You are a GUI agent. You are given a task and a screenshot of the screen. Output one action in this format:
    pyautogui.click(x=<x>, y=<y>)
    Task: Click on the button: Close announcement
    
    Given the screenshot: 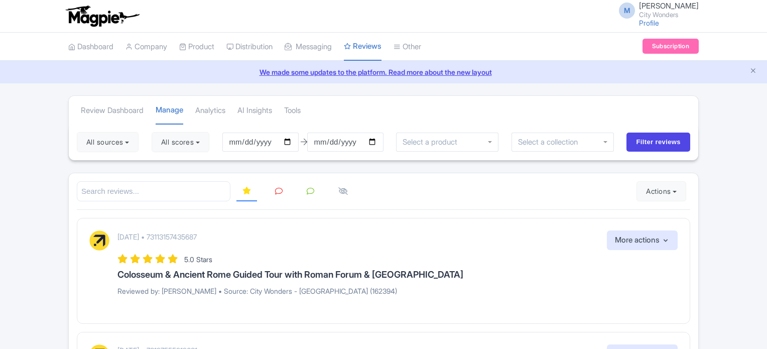 What is the action you would take?
    pyautogui.click(x=753, y=71)
    